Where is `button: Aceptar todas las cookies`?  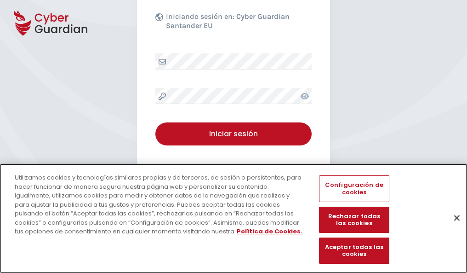
button: Aceptar todas las cookies is located at coordinates (354, 250).